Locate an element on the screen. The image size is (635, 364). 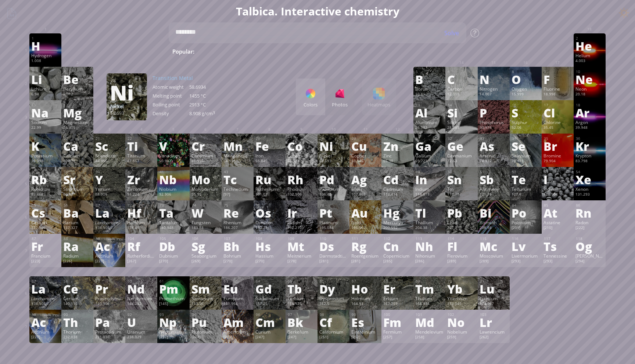
sup: 3 is located at coordinates (214, 112).